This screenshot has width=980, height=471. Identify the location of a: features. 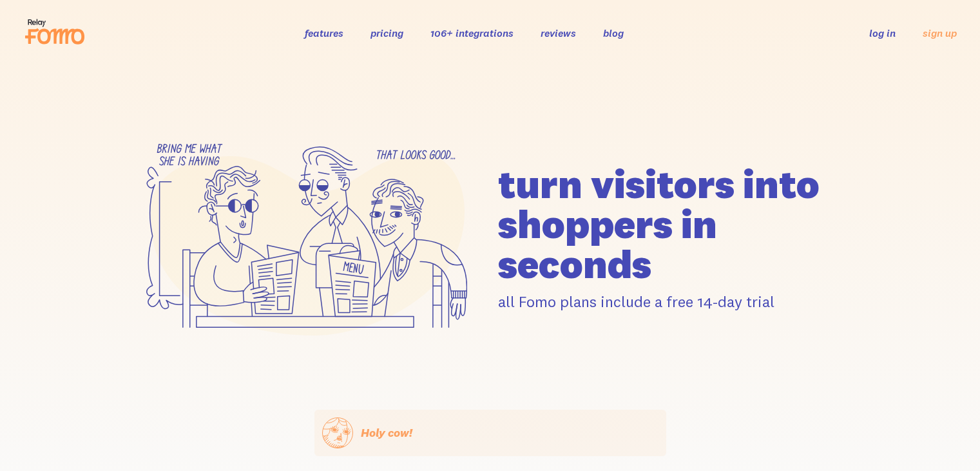
(324, 33).